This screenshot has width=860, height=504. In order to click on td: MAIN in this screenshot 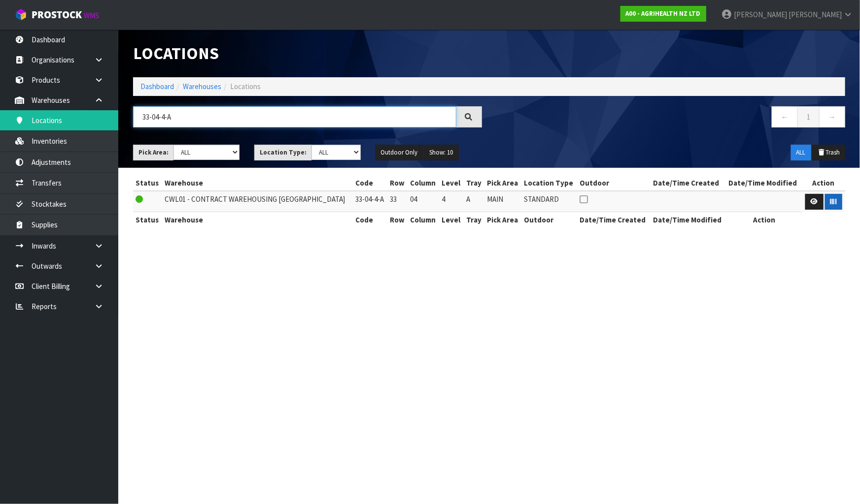, I will do `click(502, 201)`.